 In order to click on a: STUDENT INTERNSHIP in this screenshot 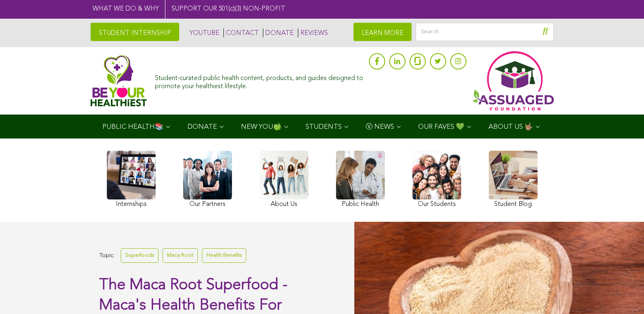, I will do `click(135, 32)`.